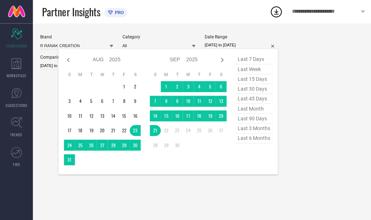 The image size is (371, 220). Describe the element at coordinates (69, 158) in the screenshot. I see `td: Sun Aug 31 2025` at that location.